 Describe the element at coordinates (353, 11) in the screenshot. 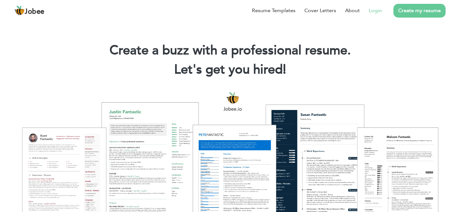

I see `a: About` at that location.